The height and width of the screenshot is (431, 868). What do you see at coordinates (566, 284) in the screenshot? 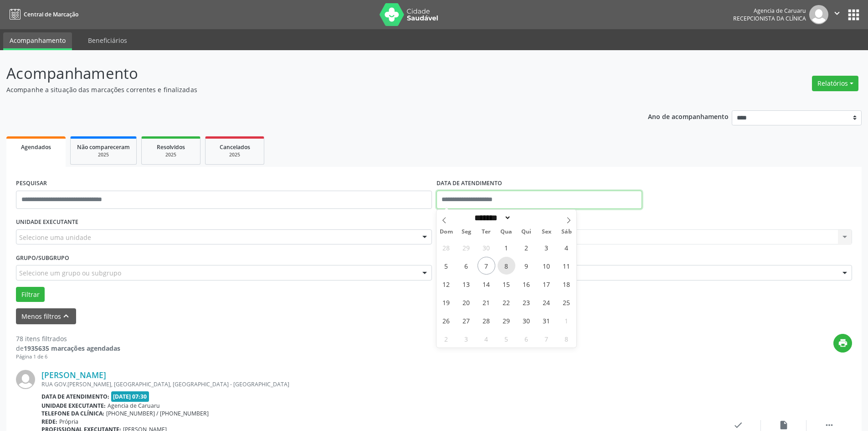
I see `span: Outubro 18, 2025` at bounding box center [566, 284].